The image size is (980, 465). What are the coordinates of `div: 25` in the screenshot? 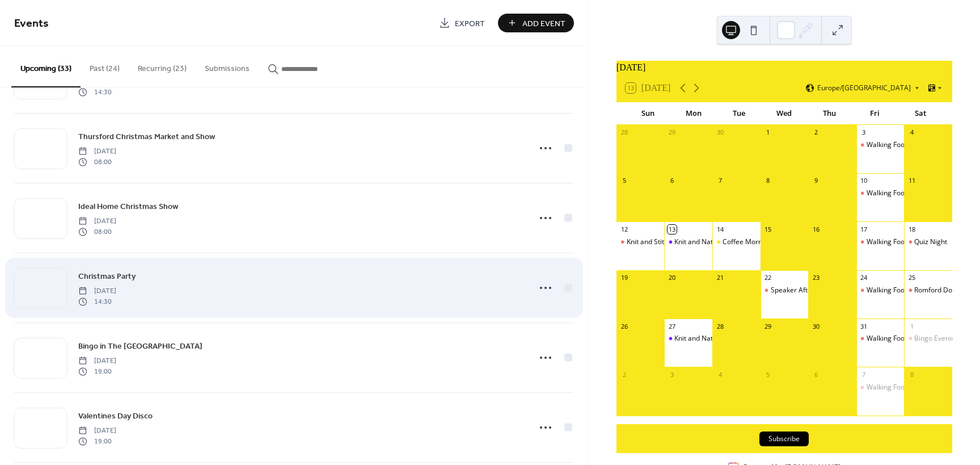 It's located at (912, 278).